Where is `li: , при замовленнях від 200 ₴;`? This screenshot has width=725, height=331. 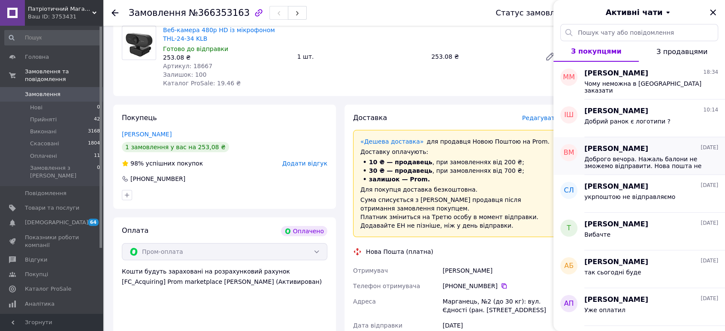 li: , при замовленнях від 200 ₴; is located at coordinates (456, 162).